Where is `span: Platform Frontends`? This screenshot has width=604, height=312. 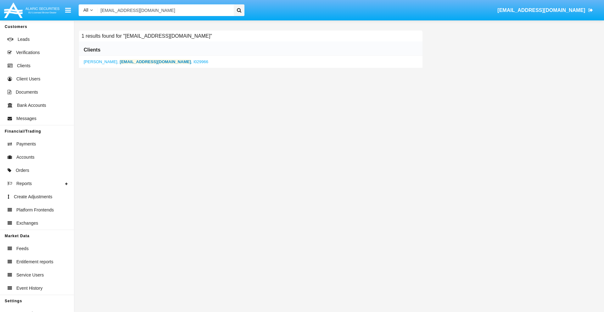 span: Platform Frontends is located at coordinates (35, 210).